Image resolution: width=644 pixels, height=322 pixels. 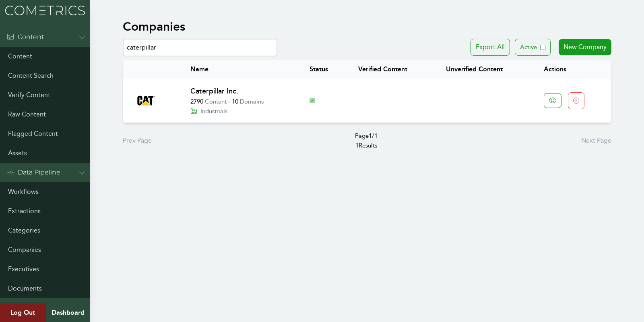 What do you see at coordinates (324, 69) in the screenshot?
I see `th: Status` at bounding box center [324, 69].